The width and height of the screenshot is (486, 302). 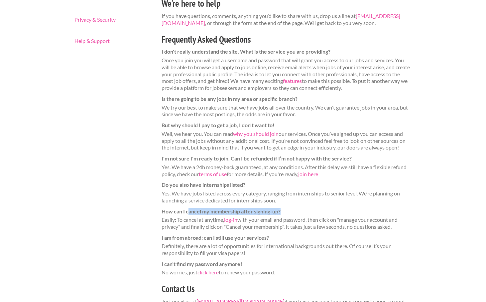 I want to click on a: Help & Support, so click(x=112, y=41).